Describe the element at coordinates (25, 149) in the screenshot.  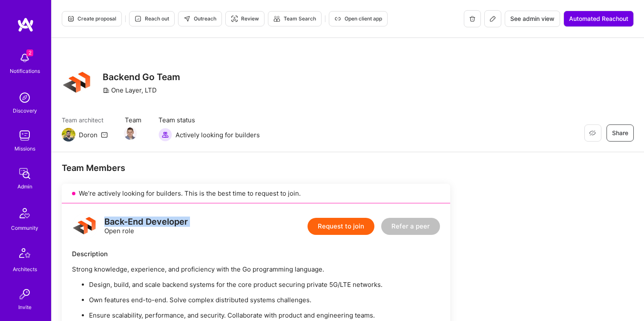
I see `div: Missions` at that location.